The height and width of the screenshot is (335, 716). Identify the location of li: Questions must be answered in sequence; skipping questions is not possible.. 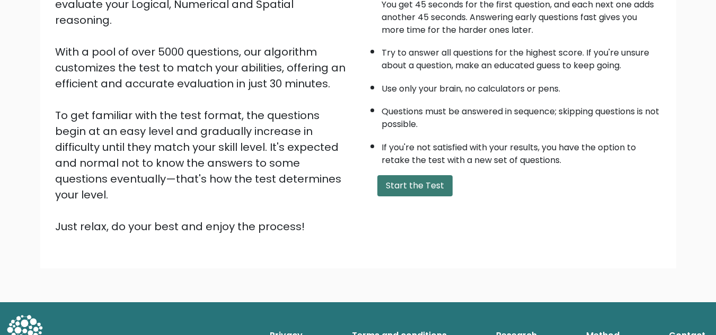
(521, 115).